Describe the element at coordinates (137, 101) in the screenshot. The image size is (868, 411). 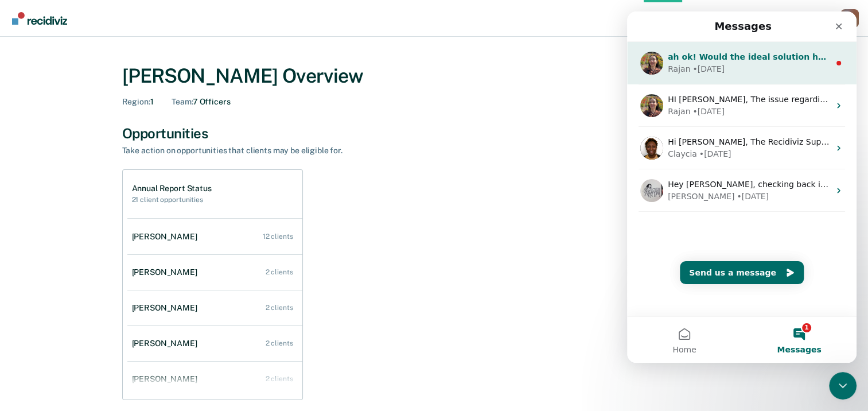
I see `div: 1` at that location.